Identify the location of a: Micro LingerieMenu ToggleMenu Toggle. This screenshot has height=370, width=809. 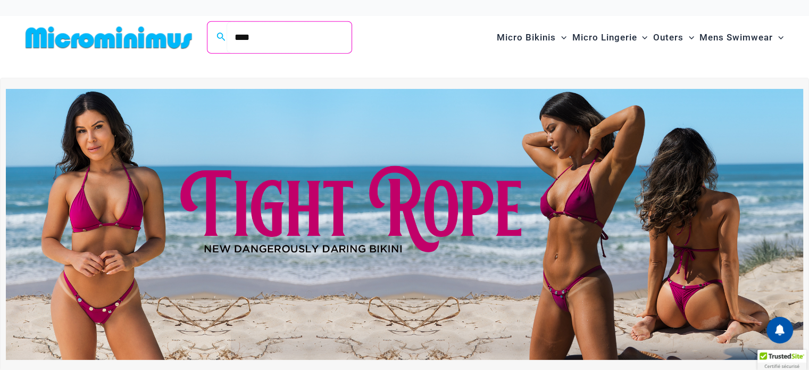
(609, 37).